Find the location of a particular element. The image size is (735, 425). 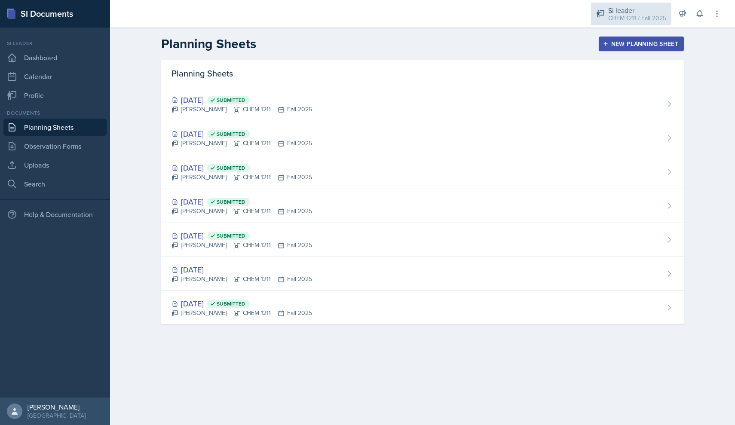

a: Uploads is located at coordinates (55, 165).